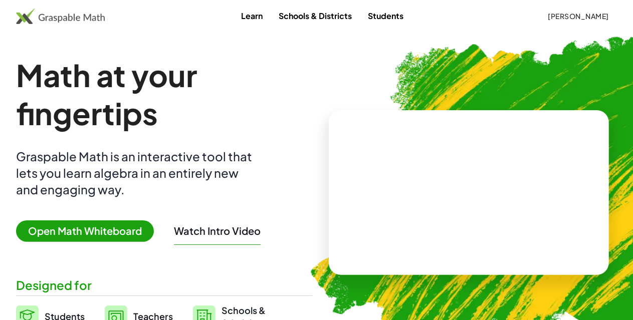  What do you see at coordinates (164, 285) in the screenshot?
I see `div: Designed for` at bounding box center [164, 285].